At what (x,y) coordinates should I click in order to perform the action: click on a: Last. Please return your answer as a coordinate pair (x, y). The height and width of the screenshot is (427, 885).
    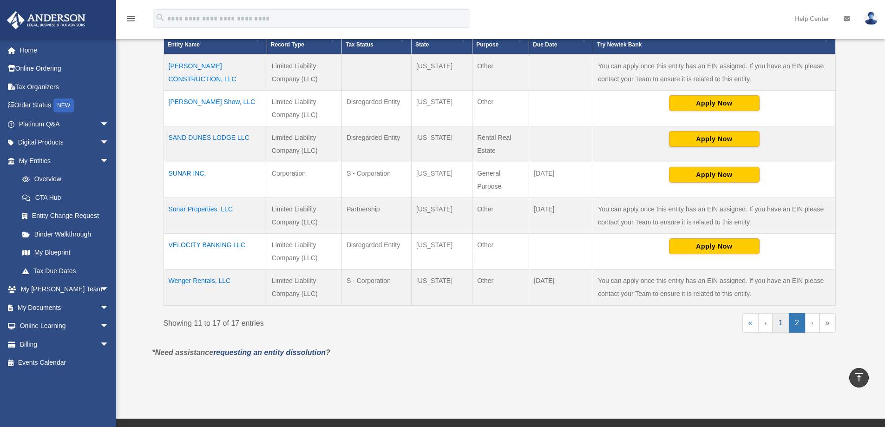
    Looking at the image, I should click on (827, 323).